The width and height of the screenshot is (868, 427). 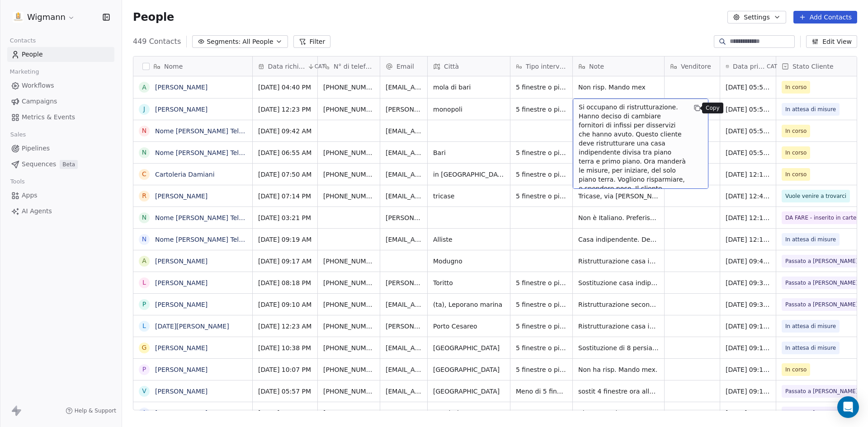 I want to click on span: Sequences, so click(x=39, y=164).